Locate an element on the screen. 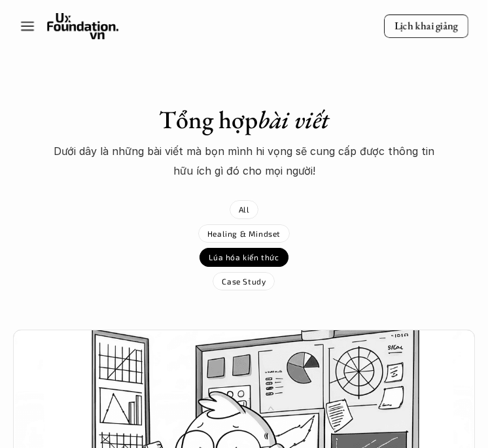 This screenshot has width=488, height=448. em: bài viết is located at coordinates (293, 119).